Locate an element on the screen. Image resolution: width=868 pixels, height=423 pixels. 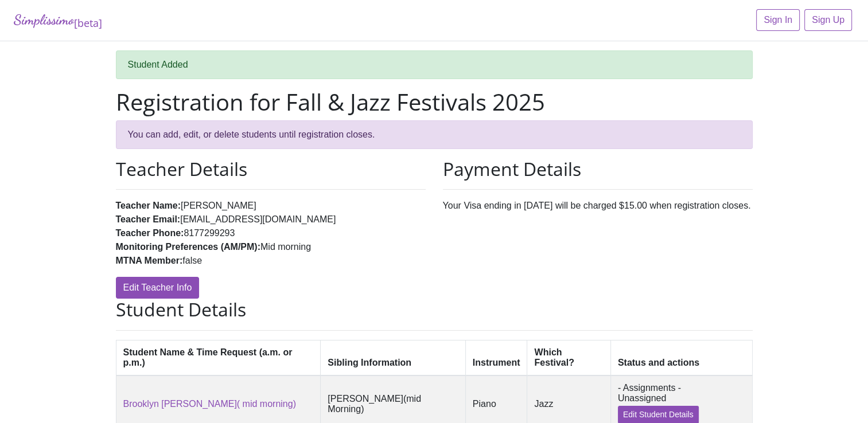
div: Student Added is located at coordinates (434, 65).